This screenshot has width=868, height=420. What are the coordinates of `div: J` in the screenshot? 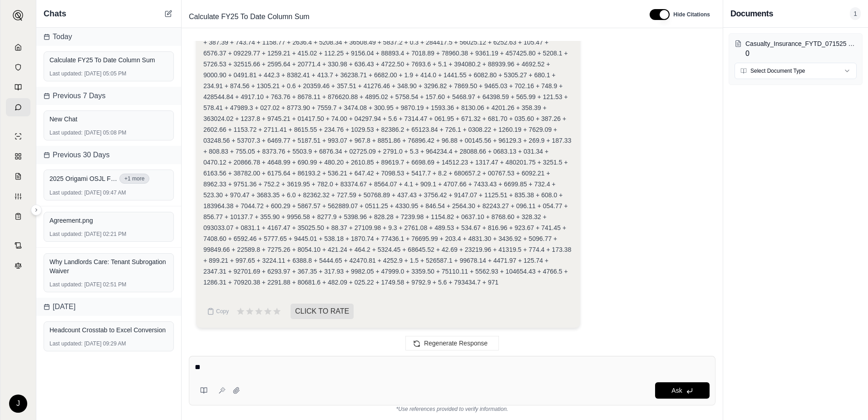 It's located at (18, 404).